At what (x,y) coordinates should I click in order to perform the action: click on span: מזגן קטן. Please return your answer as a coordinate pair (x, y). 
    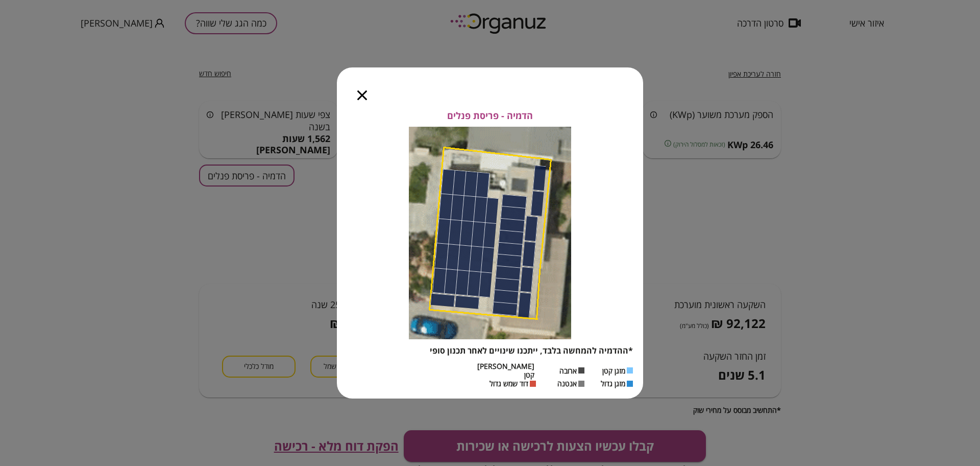
    Looking at the image, I should click on (613, 370).